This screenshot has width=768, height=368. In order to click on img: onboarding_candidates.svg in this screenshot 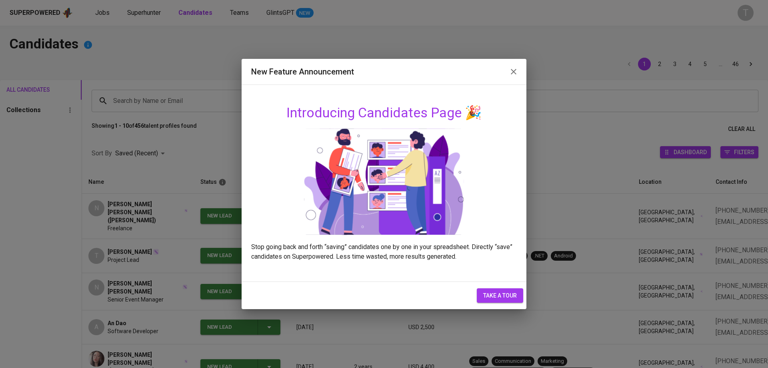, I will do `click(384, 182)`.